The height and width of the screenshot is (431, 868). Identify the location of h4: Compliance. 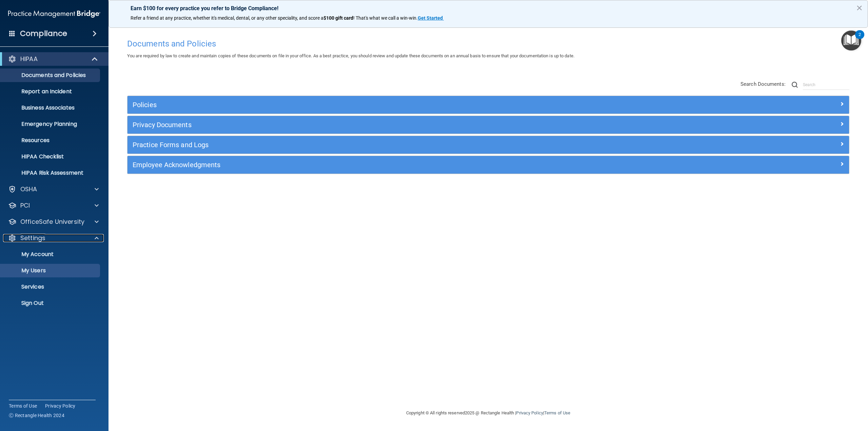
(43, 34).